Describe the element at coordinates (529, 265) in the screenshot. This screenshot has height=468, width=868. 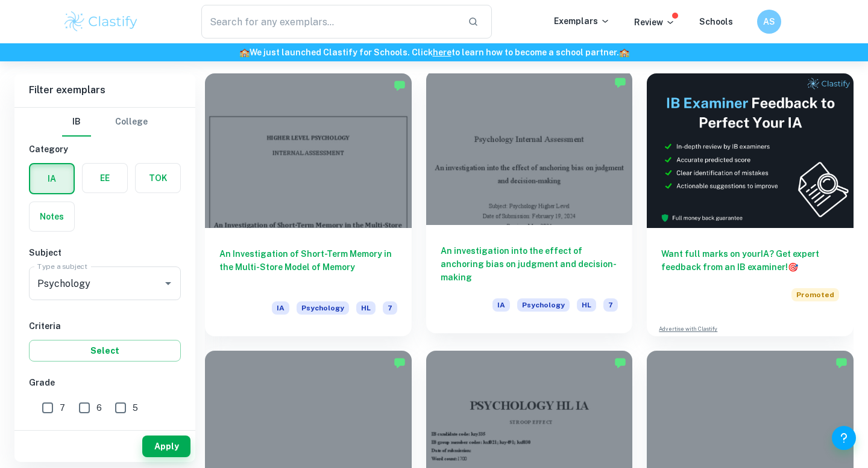
I see `h6: An investigation into the effect of anchoring bias on judgment and decision-making` at that location.